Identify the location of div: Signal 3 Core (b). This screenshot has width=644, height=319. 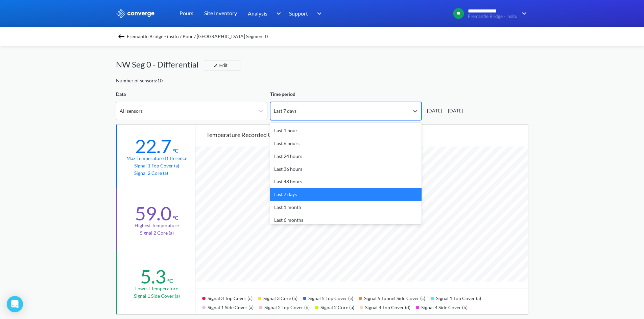
(280, 298).